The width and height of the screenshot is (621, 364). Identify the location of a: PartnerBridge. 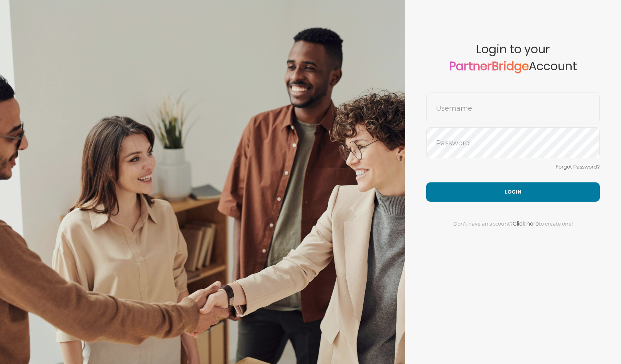
(489, 66).